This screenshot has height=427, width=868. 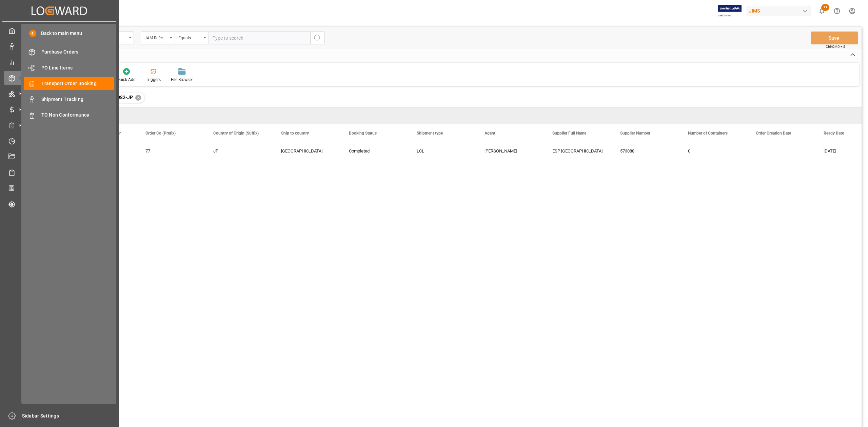 What do you see at coordinates (68, 416) in the screenshot?
I see `span: Sidebar Settings` at bounding box center [68, 416].